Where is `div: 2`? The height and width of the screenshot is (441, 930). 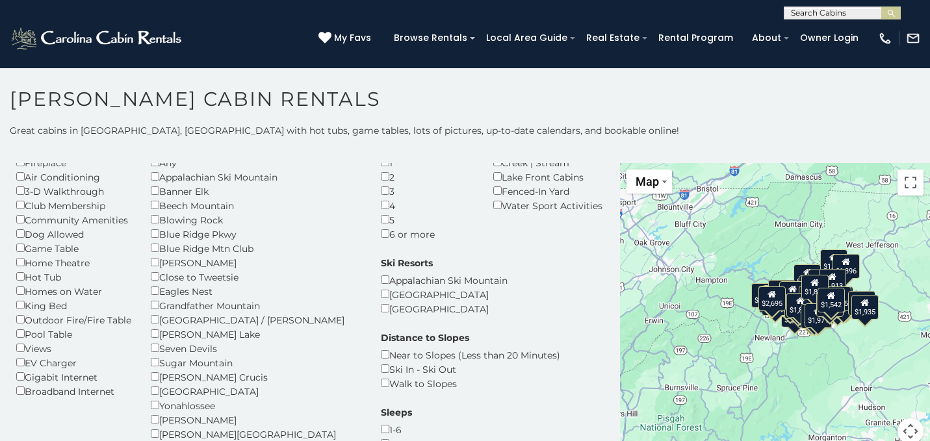 div: 2 is located at coordinates (427, 177).